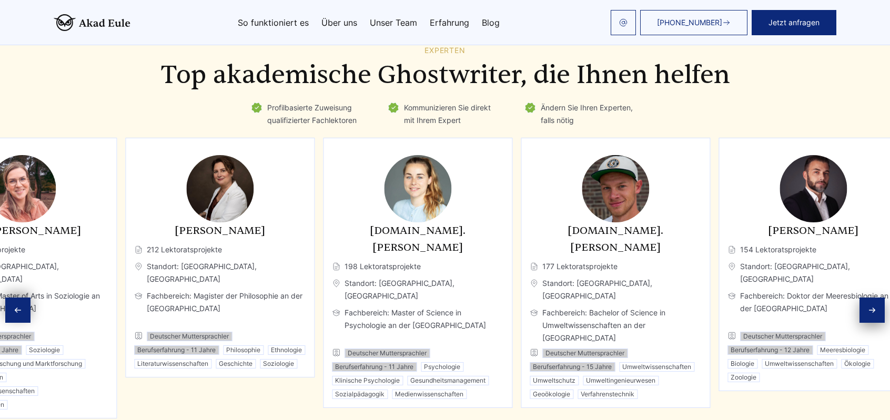 This screenshot has height=420, width=890. I want to click on img: email, so click(623, 23).